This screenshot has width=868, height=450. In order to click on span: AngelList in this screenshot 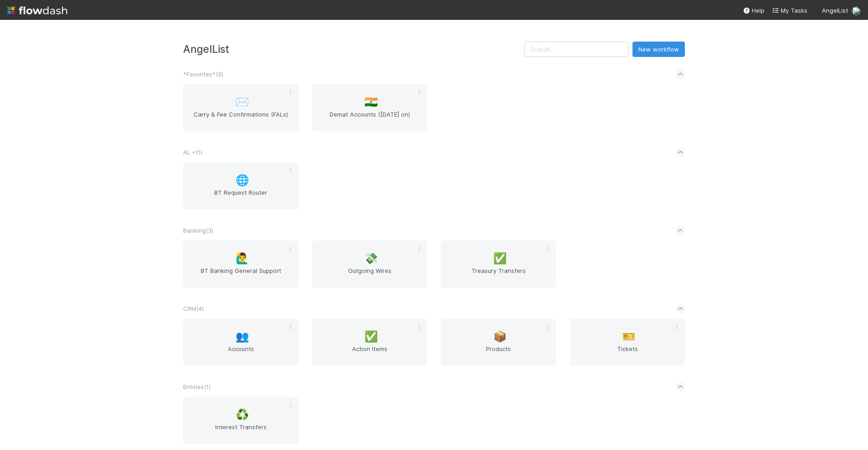, I will do `click(835, 10)`.